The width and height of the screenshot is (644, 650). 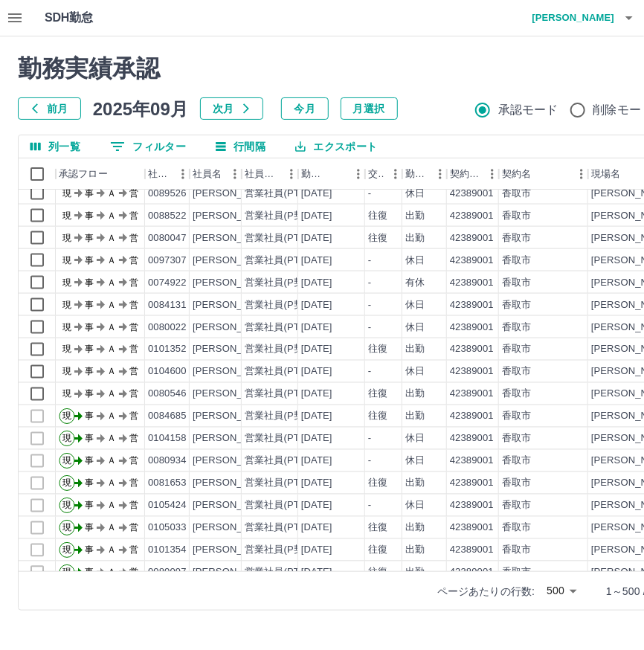 What do you see at coordinates (148, 147) in the screenshot?
I see `button: フィルター表示` at bounding box center [148, 147].